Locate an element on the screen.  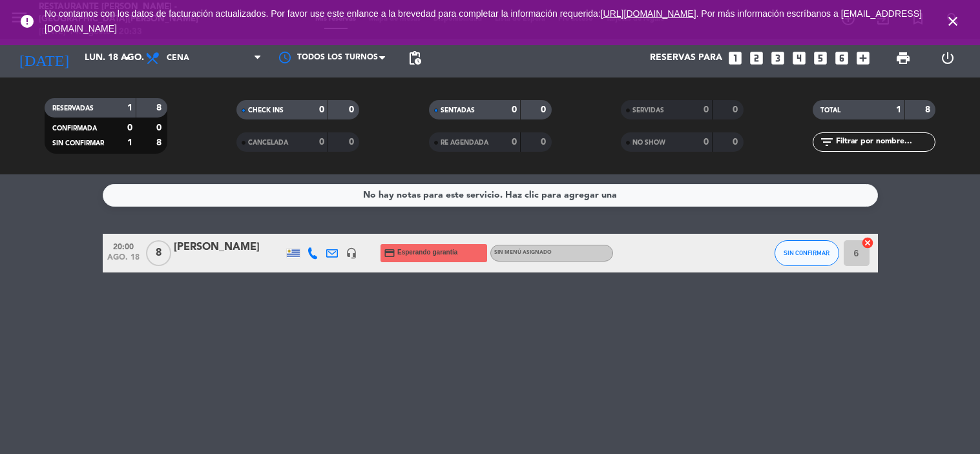
i: add_box is located at coordinates (863, 58).